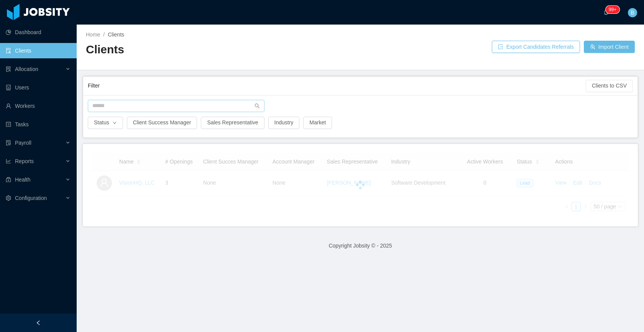 The width and height of the screenshot is (644, 332). I want to click on a: icon: pie-chartDashboard, so click(38, 32).